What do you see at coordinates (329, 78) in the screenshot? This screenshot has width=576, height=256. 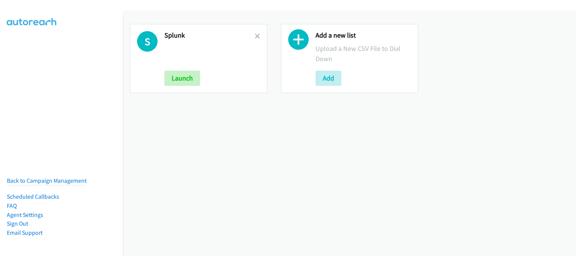 I see `button: Add` at bounding box center [329, 78].